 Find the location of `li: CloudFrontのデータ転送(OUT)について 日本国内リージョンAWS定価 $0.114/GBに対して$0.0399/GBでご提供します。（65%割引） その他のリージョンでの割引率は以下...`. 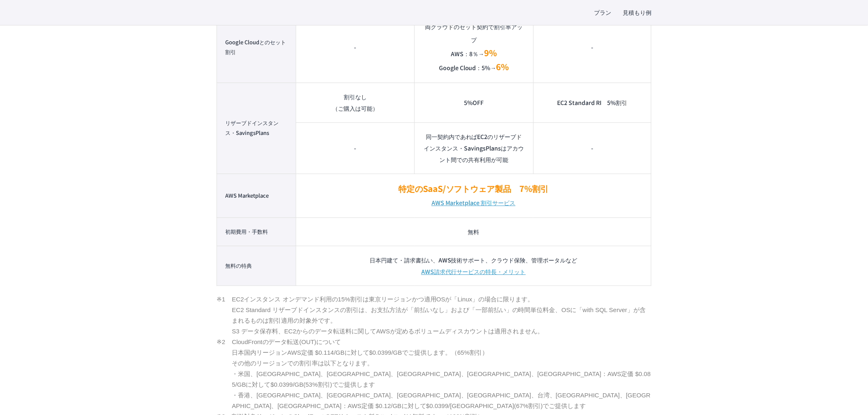

li: CloudFrontのデータ転送(OUT)について 日本国内リージョンAWS定価 $0.114/GBに対して$0.0399/GBでご提供します。（65%割引） その他のリージョンでの割引率は以下... is located at coordinates (434, 374).